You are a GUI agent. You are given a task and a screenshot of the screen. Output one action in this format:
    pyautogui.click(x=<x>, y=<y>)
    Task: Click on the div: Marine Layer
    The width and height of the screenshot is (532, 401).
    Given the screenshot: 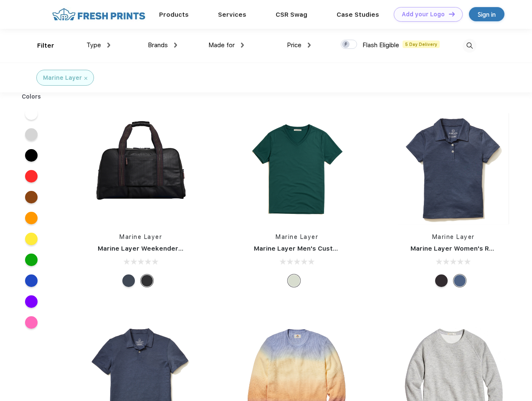 What is the action you would take?
    pyautogui.click(x=62, y=78)
    